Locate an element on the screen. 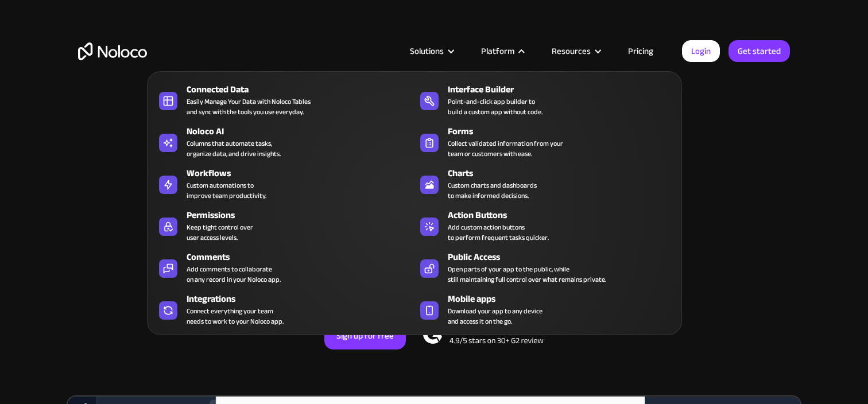 The height and width of the screenshot is (404, 868). a: Connected DataEasily Manage Your Data with Noloco Tablesand sync with the tools you use everyday. is located at coordinates (283, 100).